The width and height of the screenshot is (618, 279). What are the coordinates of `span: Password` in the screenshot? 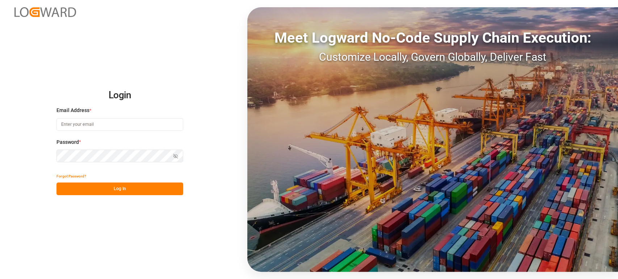 It's located at (68, 142).